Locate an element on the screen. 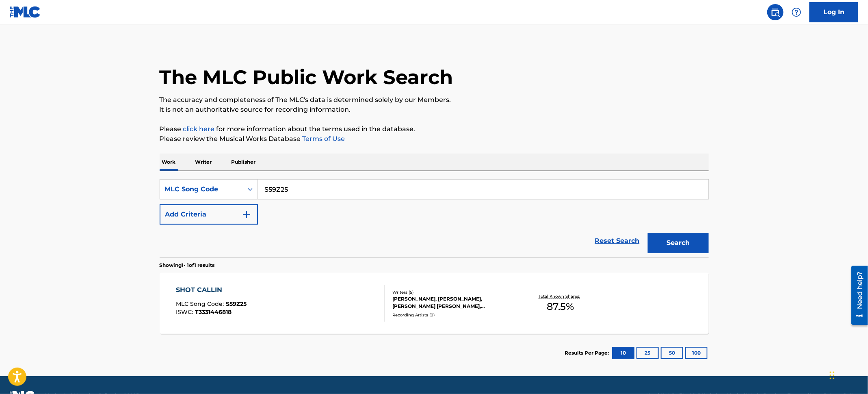 The width and height of the screenshot is (868, 394). button: 100 is located at coordinates (696, 353).